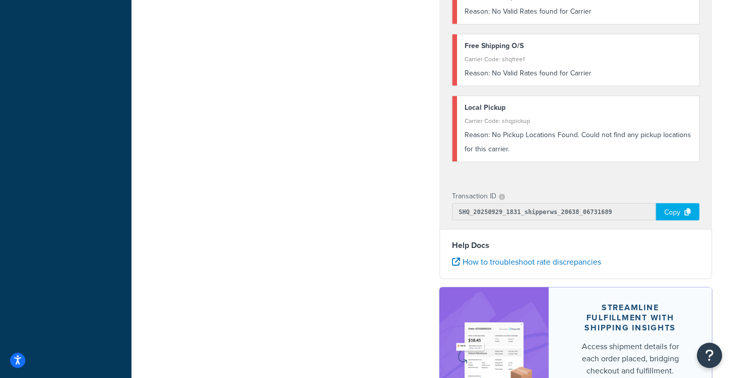  I want to click on div: Carrier Code: shqfree1, so click(578, 59).